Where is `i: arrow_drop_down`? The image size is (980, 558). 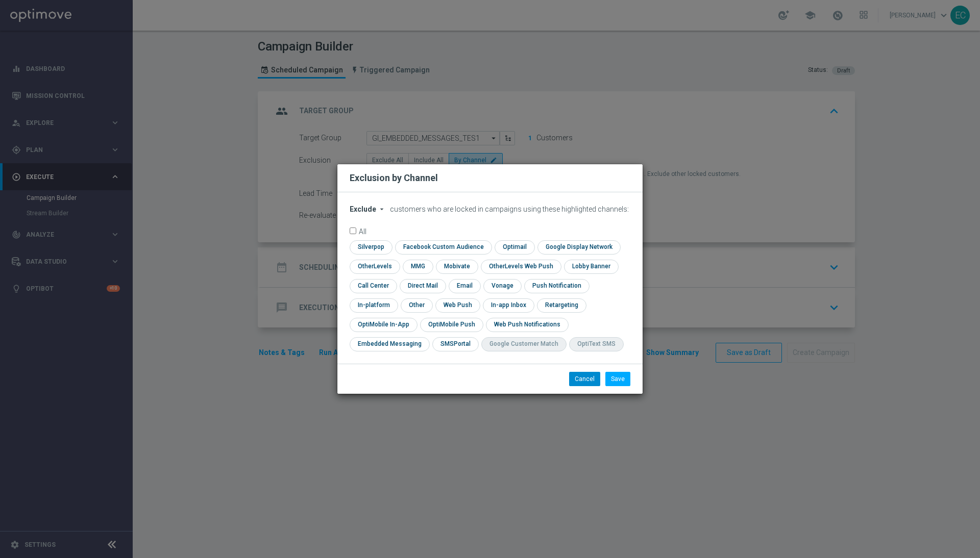
i: arrow_drop_down is located at coordinates (382, 209).